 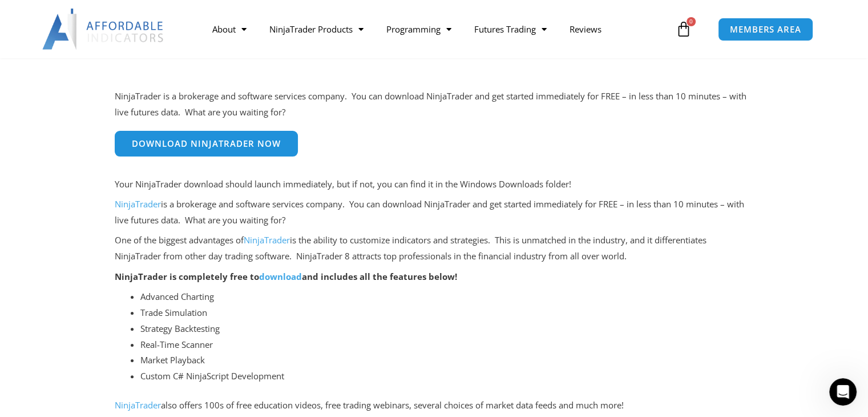 I want to click on strong: NinjaTrader is completely free to and includes all the features below!, so click(x=286, y=277).